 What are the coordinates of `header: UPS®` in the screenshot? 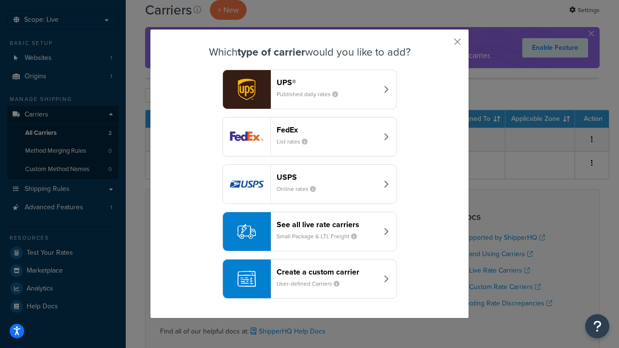 It's located at (327, 82).